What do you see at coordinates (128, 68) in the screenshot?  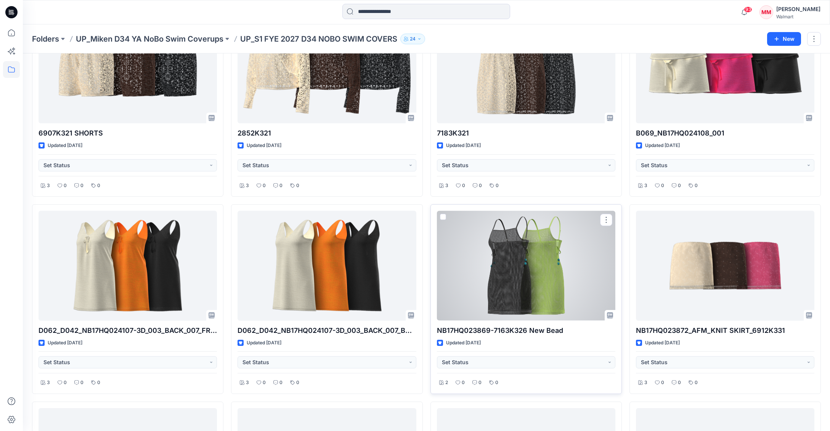 I see `a: 6907K321 SHORTS` at bounding box center [128, 68].